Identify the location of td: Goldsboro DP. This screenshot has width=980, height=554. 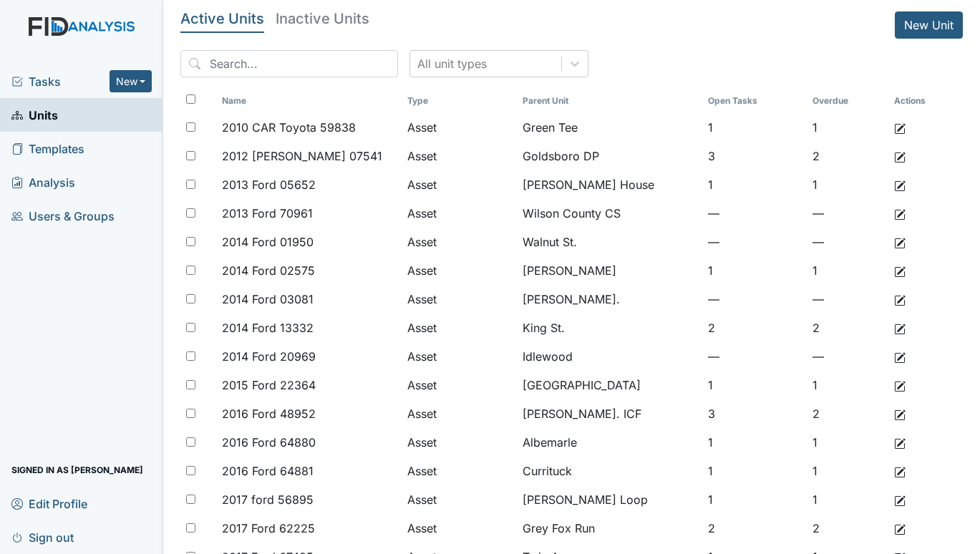
(610, 156).